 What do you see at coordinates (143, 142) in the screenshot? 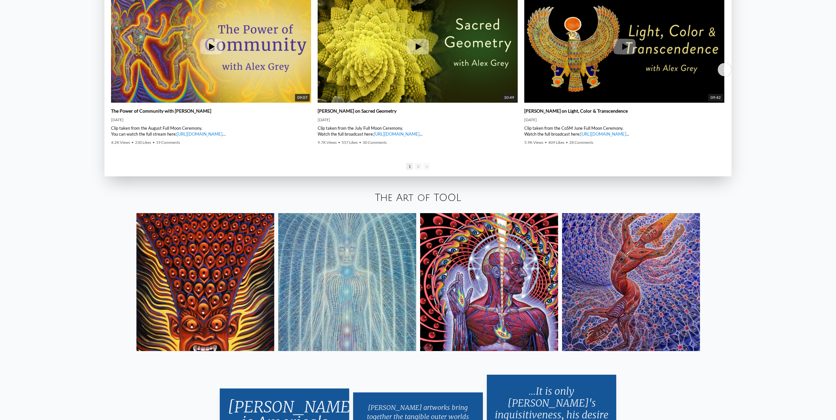
I see `span: 230 Likes` at bounding box center [143, 142].